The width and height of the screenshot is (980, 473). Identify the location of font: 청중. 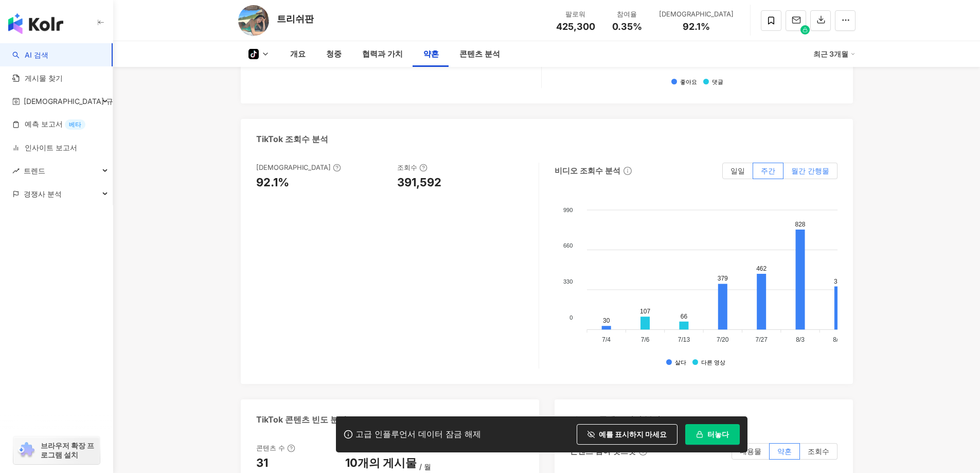
(334, 53).